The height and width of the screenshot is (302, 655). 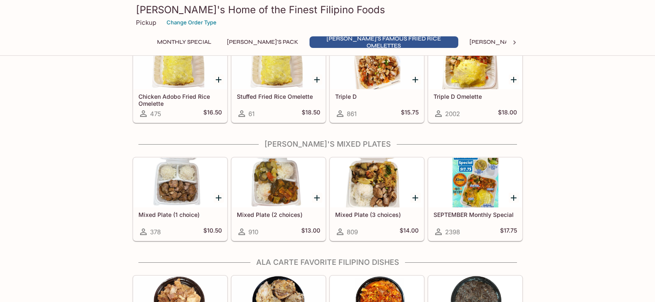 What do you see at coordinates (180, 183) in the screenshot?
I see `div: Mixed Plate (1 choice)` at bounding box center [180, 183].